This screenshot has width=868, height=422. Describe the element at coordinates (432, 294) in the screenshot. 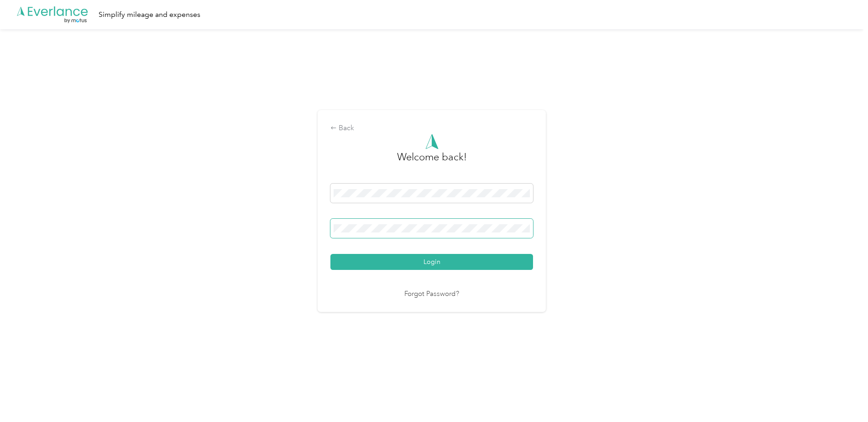

I see `a: Forgot Password?` at that location.